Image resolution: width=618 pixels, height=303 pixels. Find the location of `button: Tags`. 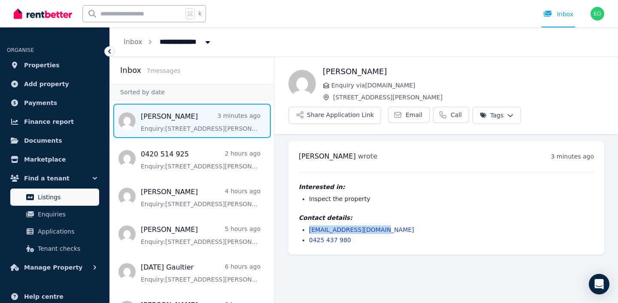

button: Tags is located at coordinates (496, 115).